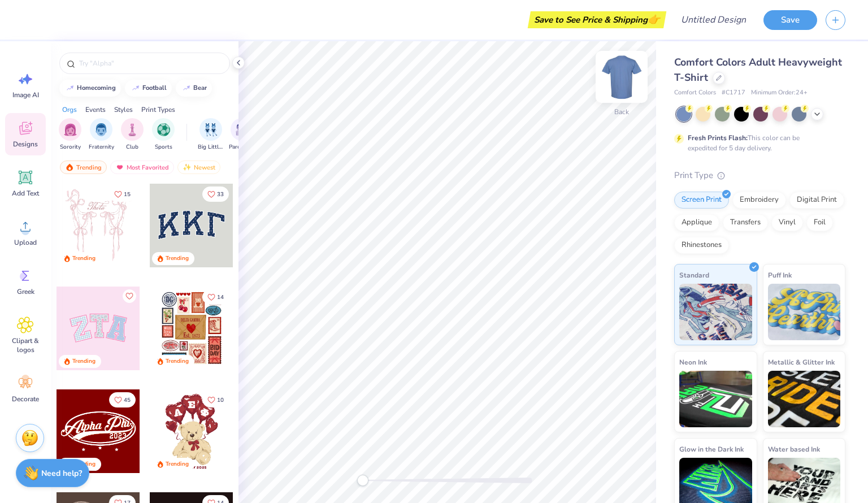 The image size is (868, 503). What do you see at coordinates (150, 63) in the screenshot?
I see `input: Try "Alpha"` at bounding box center [150, 63].